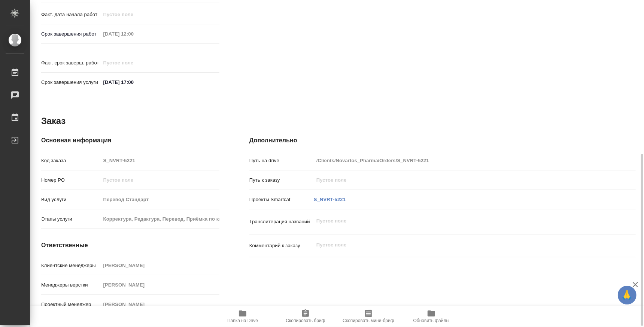 Image resolution: width=644 pixels, height=327 pixels. I want to click on p: Факт. дата начала работ, so click(71, 15).